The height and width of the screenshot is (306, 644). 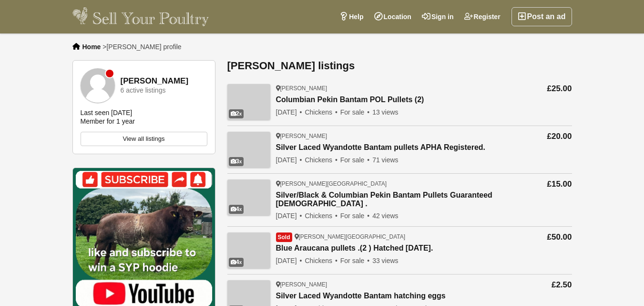 What do you see at coordinates (560, 88) in the screenshot?
I see `span: £25.00` at bounding box center [560, 88].